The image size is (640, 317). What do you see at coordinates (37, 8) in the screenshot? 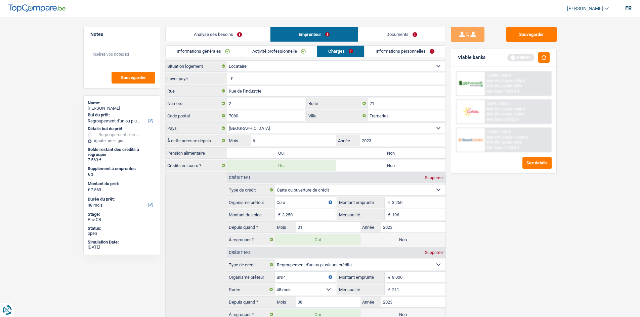
I see `img: TopCompare Logo` at bounding box center [37, 8].